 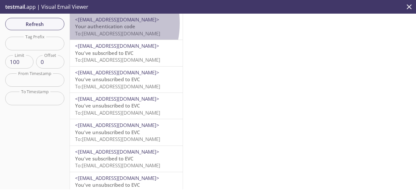 I want to click on span: Refresh, so click(x=35, y=24).